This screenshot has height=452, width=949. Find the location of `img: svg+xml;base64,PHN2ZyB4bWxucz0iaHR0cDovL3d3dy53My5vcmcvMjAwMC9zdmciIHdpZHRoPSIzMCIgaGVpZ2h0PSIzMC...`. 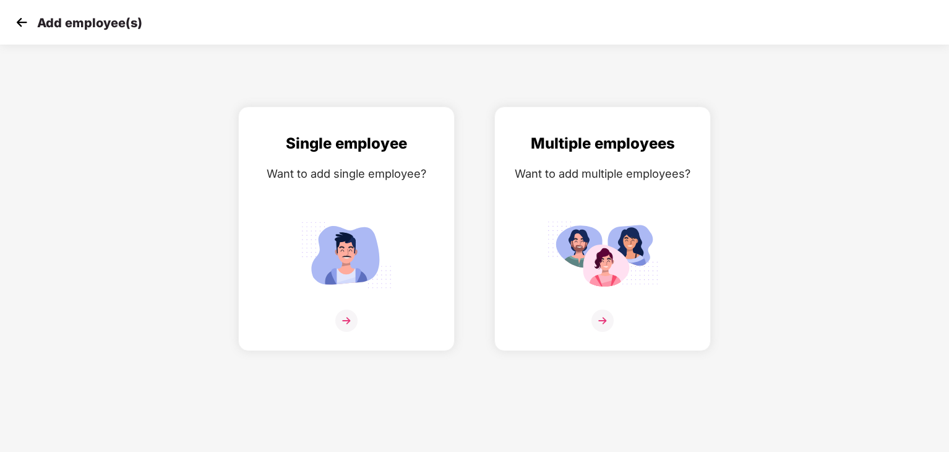

img: svg+xml;base64,PHN2ZyB4bWxucz0iaHR0cDovL3d3dy53My5vcmcvMjAwMC9zdmciIHdpZHRoPSIzMCIgaGVpZ2h0PSIzMC... is located at coordinates (22, 22).